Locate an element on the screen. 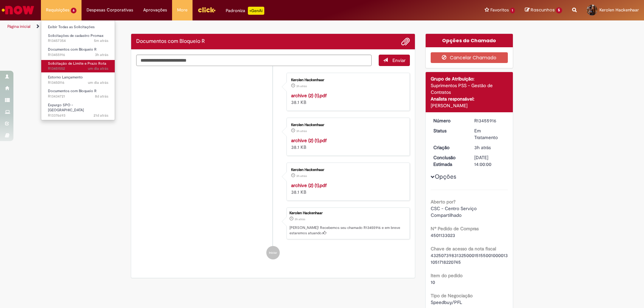 Image resolution: width=644 pixels, height=308 pixels. img: ServiceNow is located at coordinates (18, 10).